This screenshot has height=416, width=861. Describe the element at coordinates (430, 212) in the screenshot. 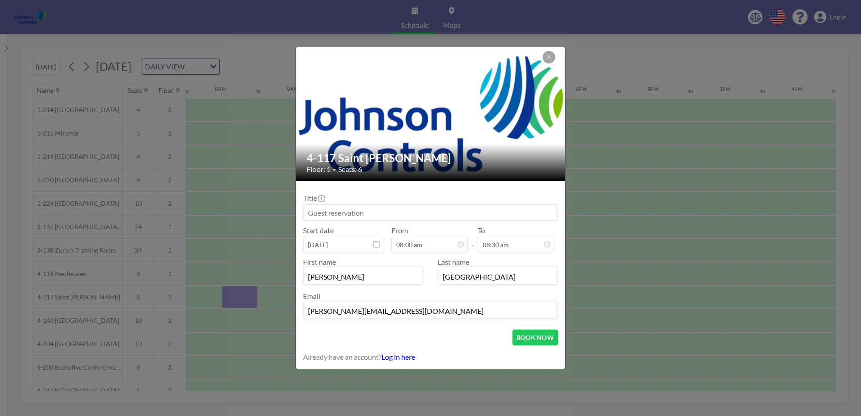

I see `input: Guest reservation` at that location.